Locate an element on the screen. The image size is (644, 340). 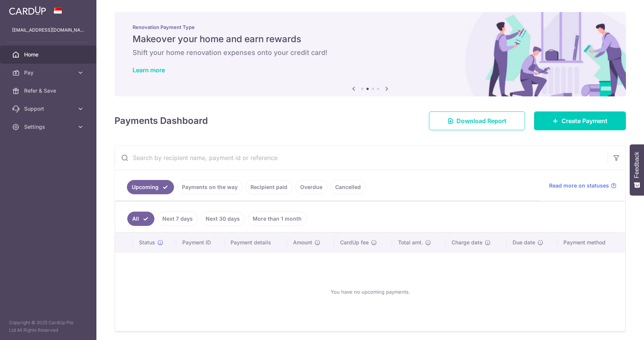
img: Renovation banner is located at coordinates (370, 54).